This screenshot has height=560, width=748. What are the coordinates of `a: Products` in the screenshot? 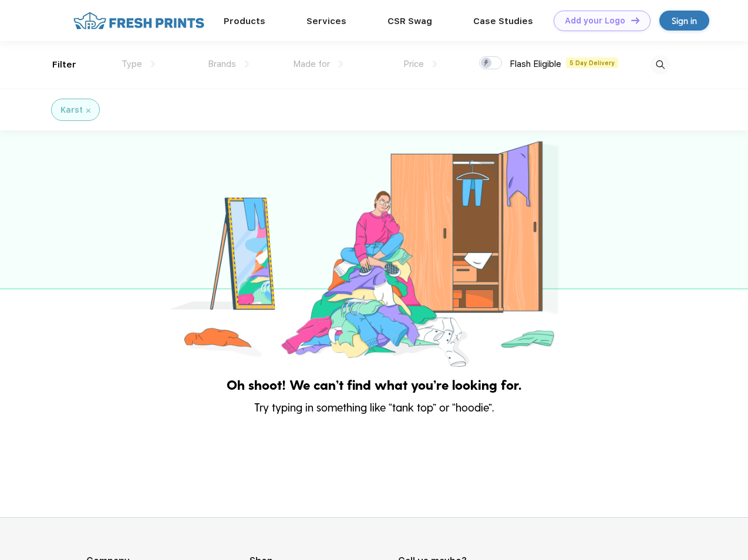 It's located at (244, 21).